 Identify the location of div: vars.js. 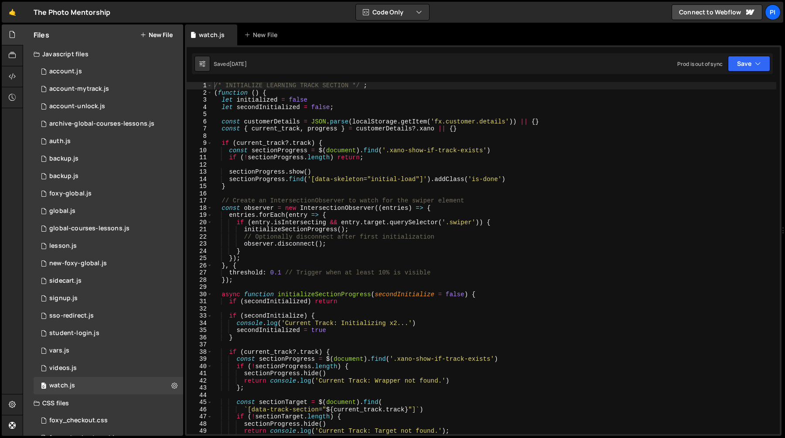
(59, 350).